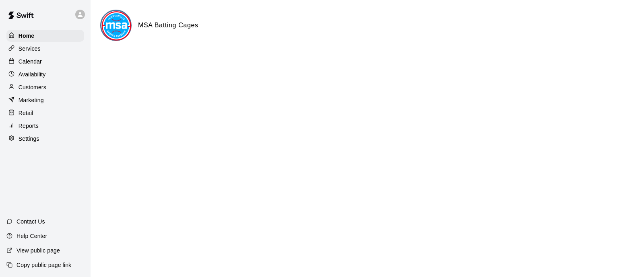  What do you see at coordinates (45, 61) in the screenshot?
I see `div: Calendar` at bounding box center [45, 61].